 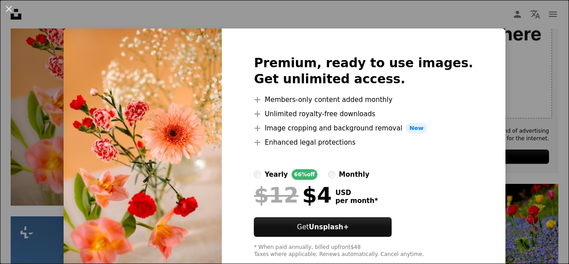 I want to click on li: Image cropping and background removal, so click(x=363, y=128).